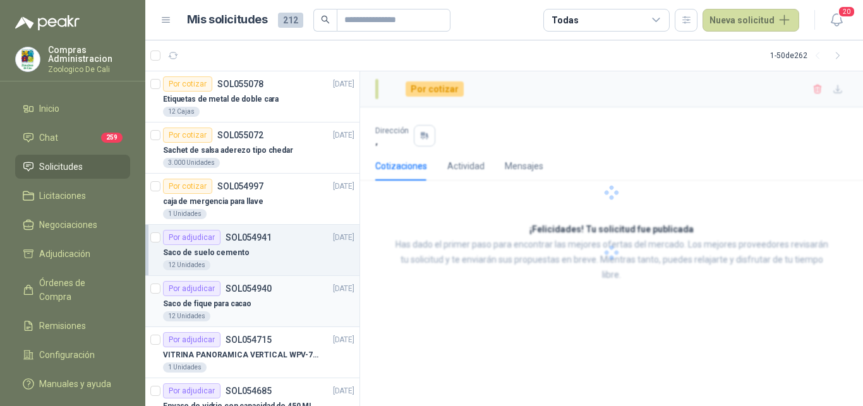  What do you see at coordinates (73, 326) in the screenshot?
I see `a: Remisiones` at bounding box center [73, 326].